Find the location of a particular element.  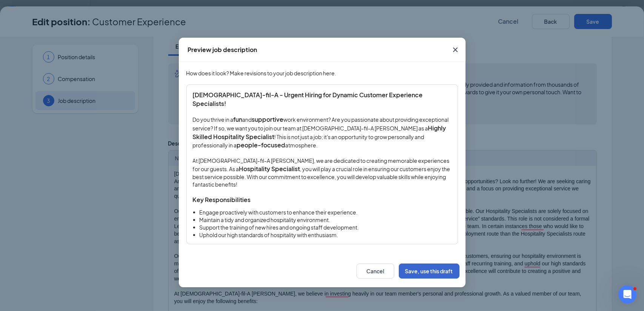

p: How does it look? Make revisions to your job description here. is located at coordinates (322, 73).